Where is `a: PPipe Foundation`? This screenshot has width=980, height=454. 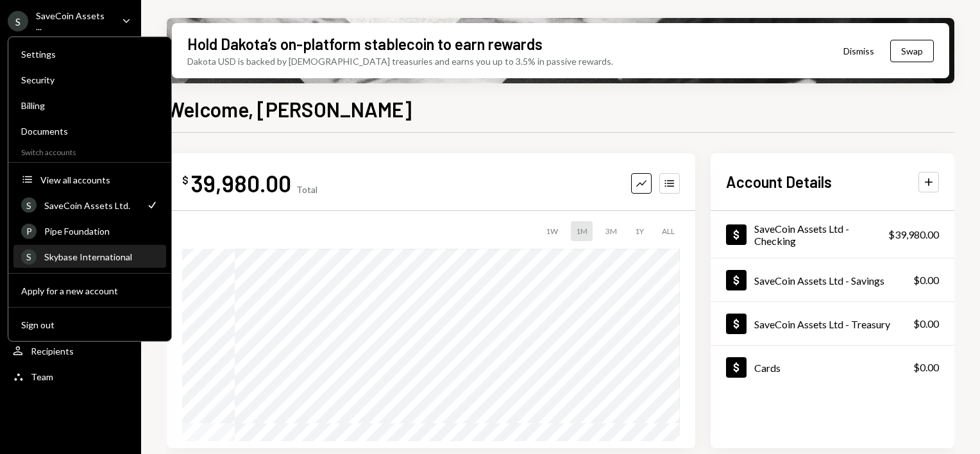
a: PPipe Foundation is located at coordinates (90, 231).